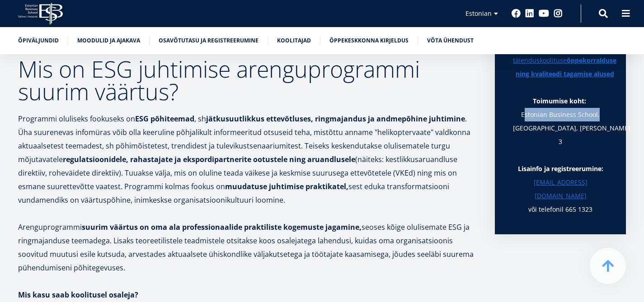  Describe the element at coordinates (544, 14) in the screenshot. I see `a: Youtube` at that location.